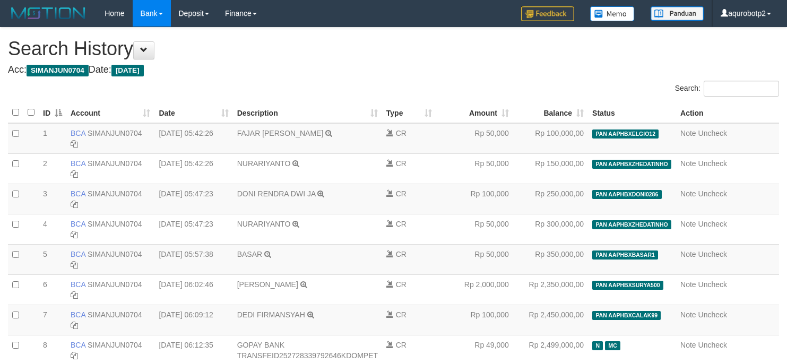  Describe the element at coordinates (550, 320) in the screenshot. I see `td: Rp 2,450,000,00` at that location.